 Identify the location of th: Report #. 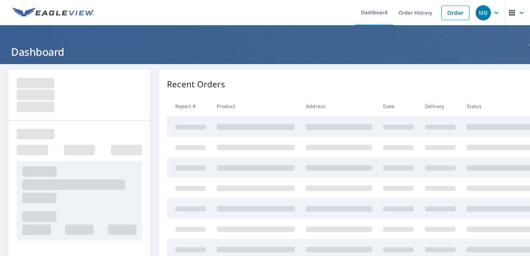
(189, 106).